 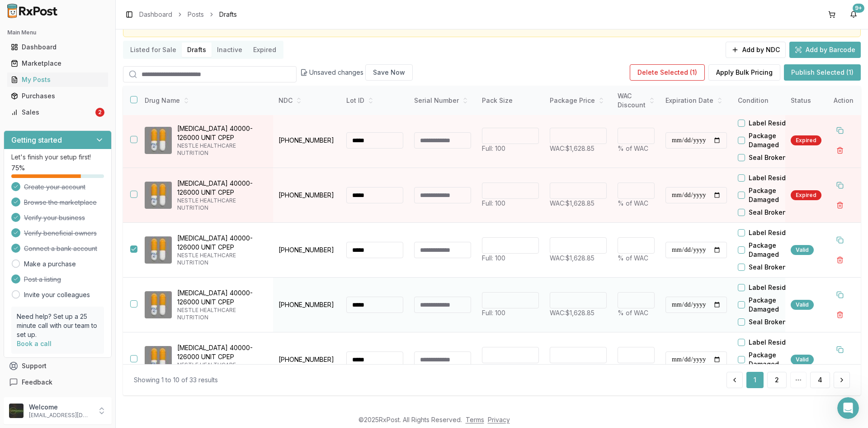 I want to click on a: Book a call, so click(x=34, y=343).